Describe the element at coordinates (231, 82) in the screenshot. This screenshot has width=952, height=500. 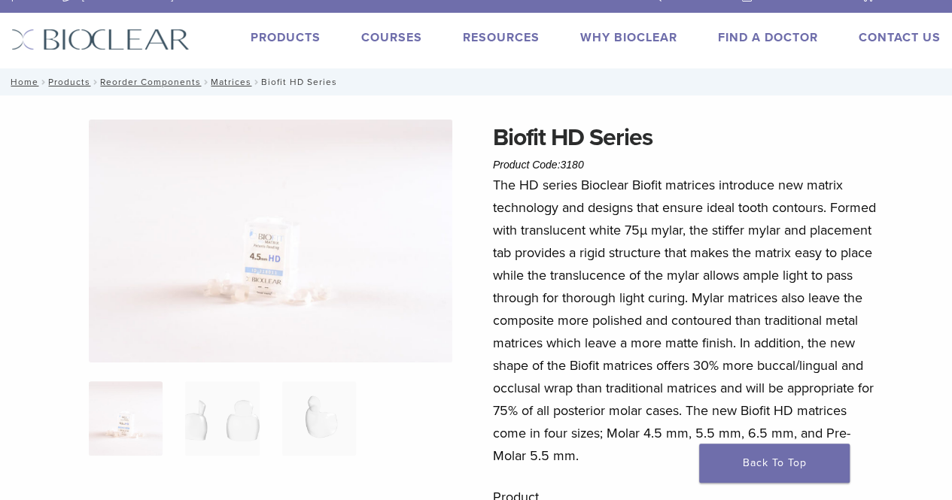
I see `a: Matrices` at that location.